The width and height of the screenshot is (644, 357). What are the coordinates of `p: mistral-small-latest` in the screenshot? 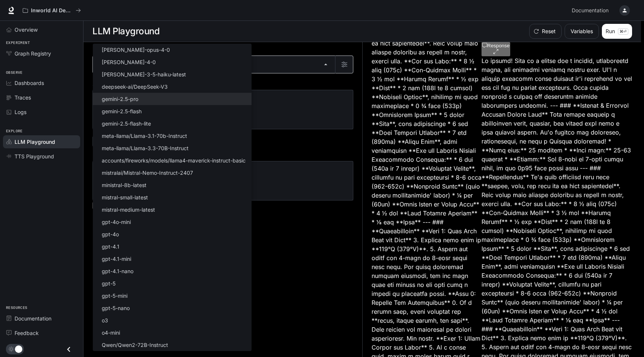 It's located at (125, 197).